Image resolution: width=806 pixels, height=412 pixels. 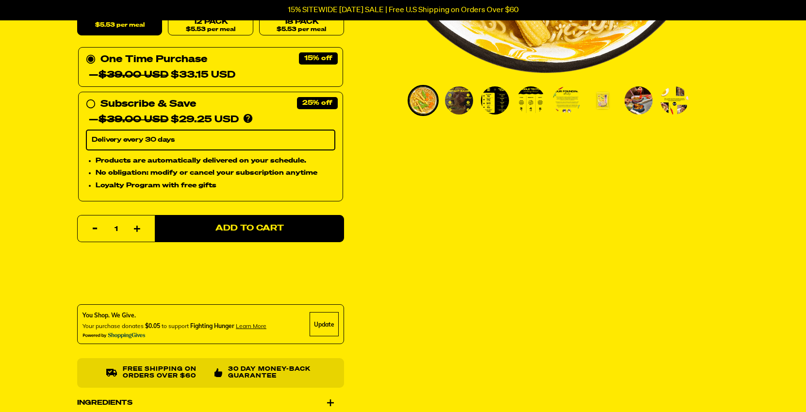 I want to click on span: Your purchase donates, so click(x=113, y=326).